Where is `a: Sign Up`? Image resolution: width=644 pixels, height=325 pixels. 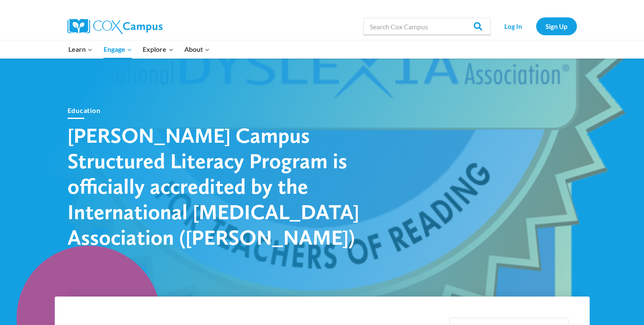 a: Sign Up is located at coordinates (557, 26).